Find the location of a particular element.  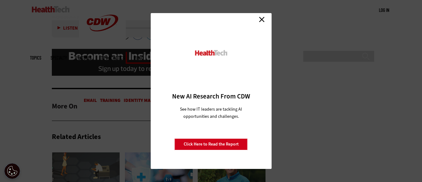

div: Cookie Settings is located at coordinates (12, 171).